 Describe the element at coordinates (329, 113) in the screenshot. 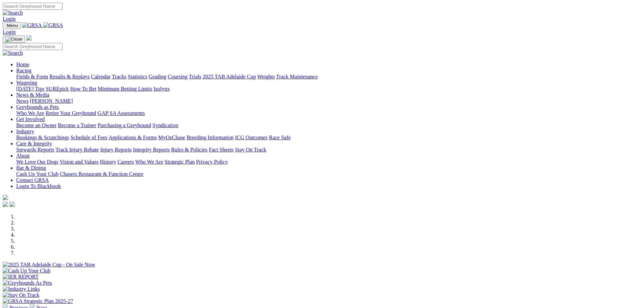

I see `div: Greyhounds as Pets` at that location.